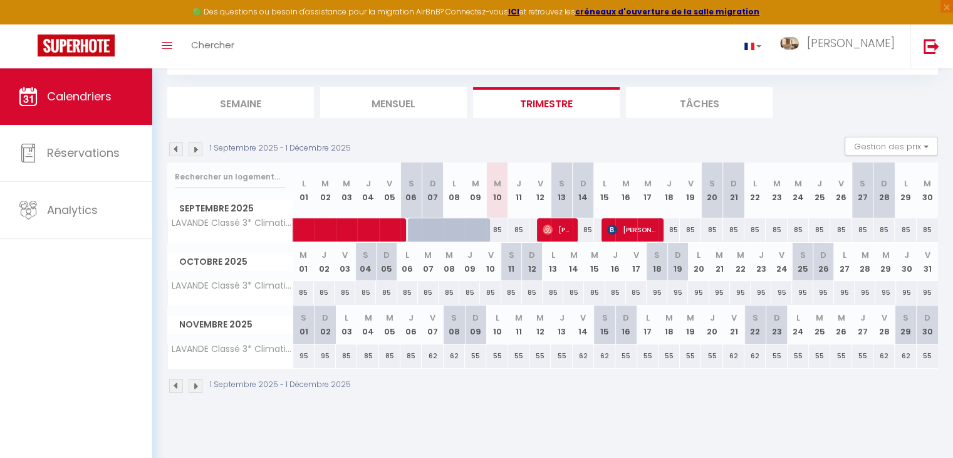 This screenshot has width=953, height=458. Describe the element at coordinates (390, 324) in the screenshot. I see `th: 05` at that location.